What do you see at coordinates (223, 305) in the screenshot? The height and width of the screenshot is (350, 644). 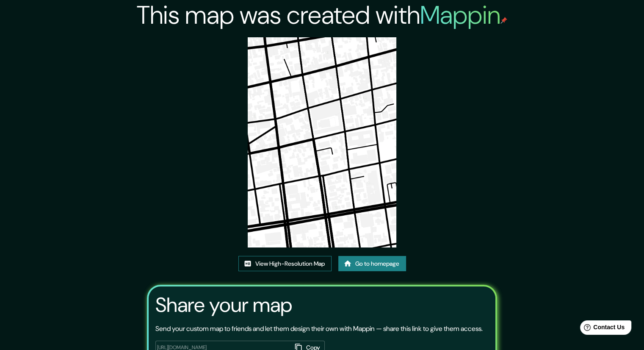 I see `h3: Share your map` at bounding box center [223, 305].